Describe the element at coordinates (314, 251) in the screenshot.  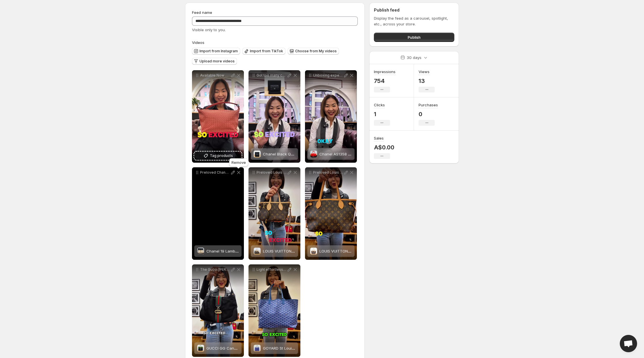
I see `img: LOUIS VUITTON Neverfull PM Monogram Tote M41245` at that location.